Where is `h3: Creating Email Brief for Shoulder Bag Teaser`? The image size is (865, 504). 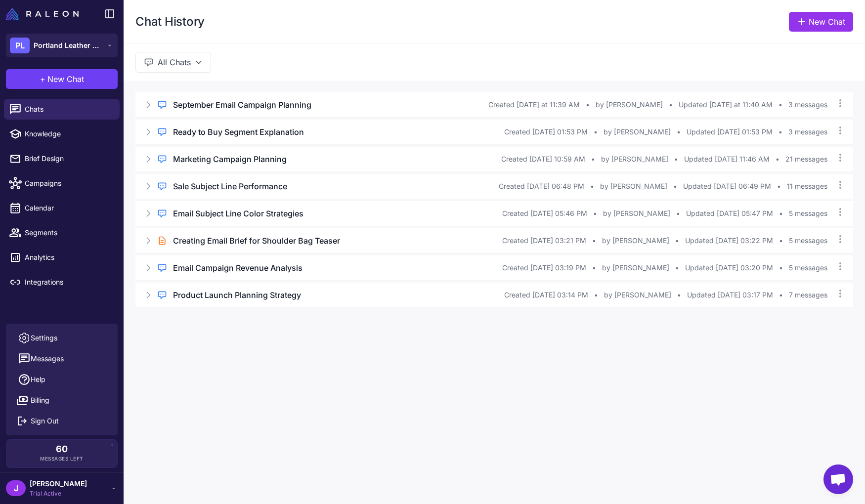
h3: Creating Email Brief for Shoulder Bag Teaser is located at coordinates (257, 241).